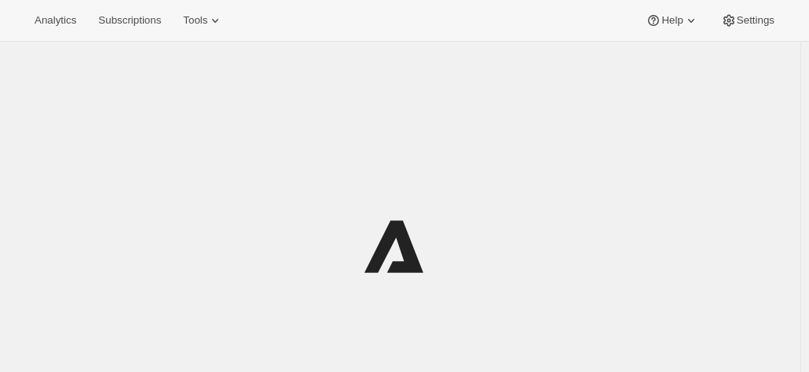 Image resolution: width=809 pixels, height=372 pixels. What do you see at coordinates (55, 20) in the screenshot?
I see `span: Analytics` at bounding box center [55, 20].